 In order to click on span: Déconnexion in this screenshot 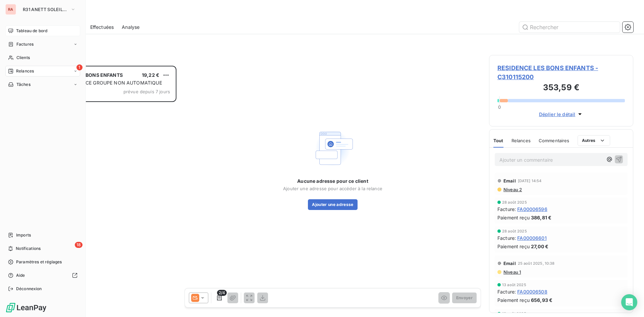, I will do `click(29, 289)`.